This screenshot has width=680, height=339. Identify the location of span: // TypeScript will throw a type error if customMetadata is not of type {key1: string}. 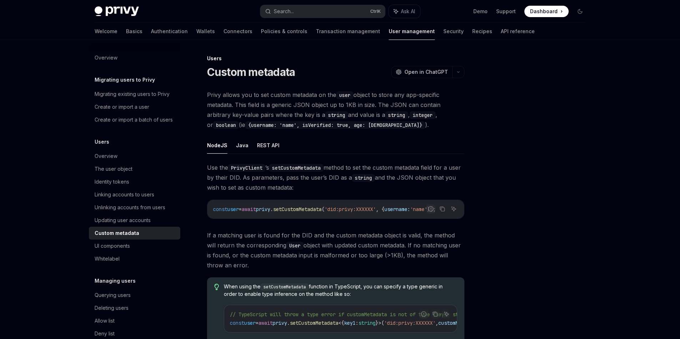
(351, 315).